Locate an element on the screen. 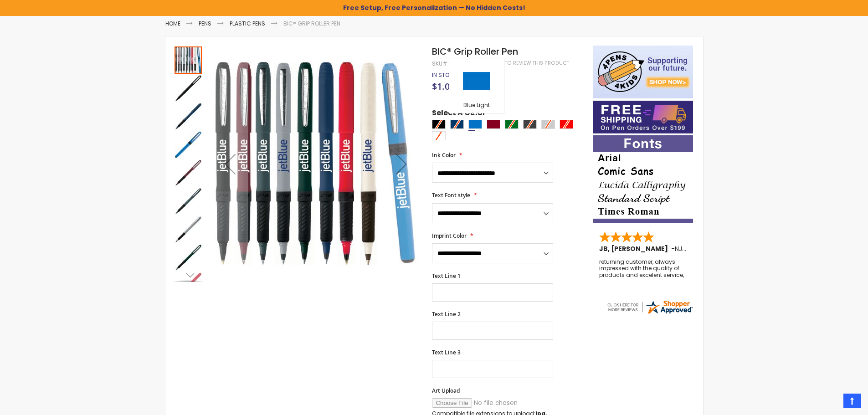 This screenshot has height=415, width=868. span: Select A Color is located at coordinates (459, 114).